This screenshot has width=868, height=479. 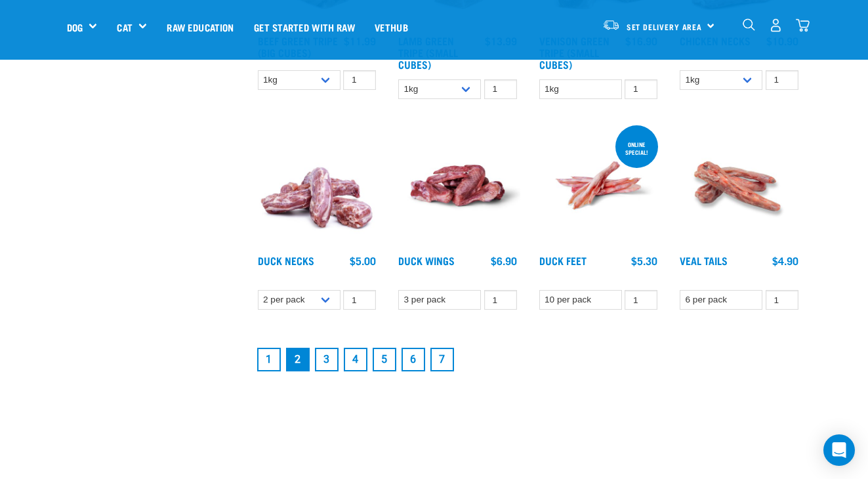 What do you see at coordinates (442, 359) in the screenshot?
I see `a: Goto page 7` at bounding box center [442, 359].